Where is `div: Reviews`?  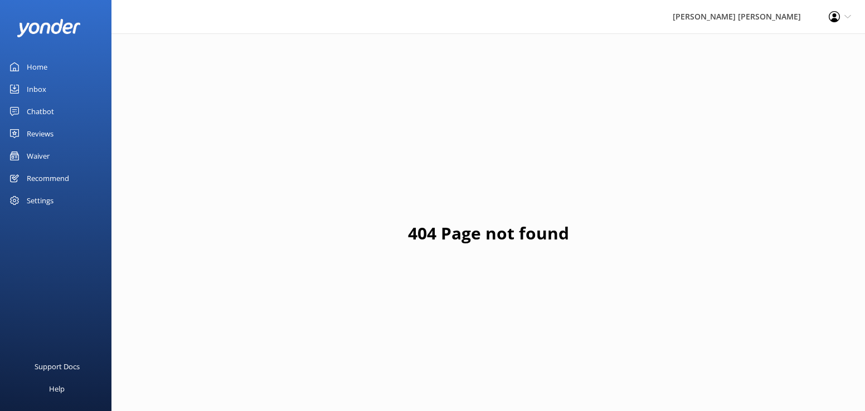
div: Reviews is located at coordinates (40, 134).